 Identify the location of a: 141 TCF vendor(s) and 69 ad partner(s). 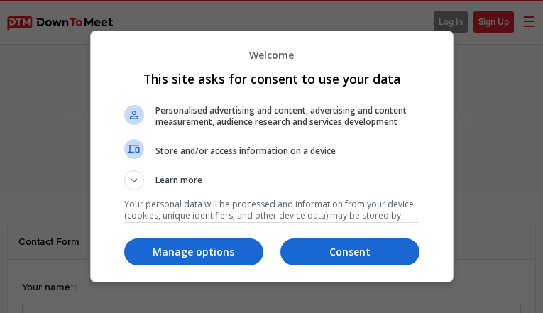
(318, 226).